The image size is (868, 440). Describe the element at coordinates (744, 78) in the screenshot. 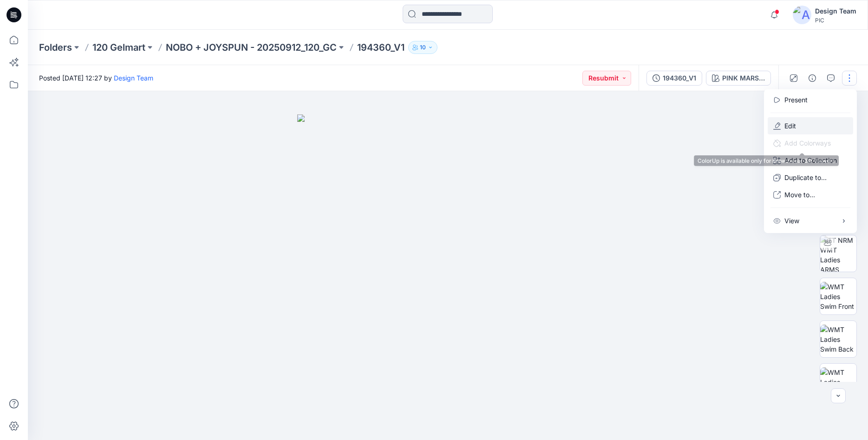

I see `div: PINK MARSHMELLOW` at that location.